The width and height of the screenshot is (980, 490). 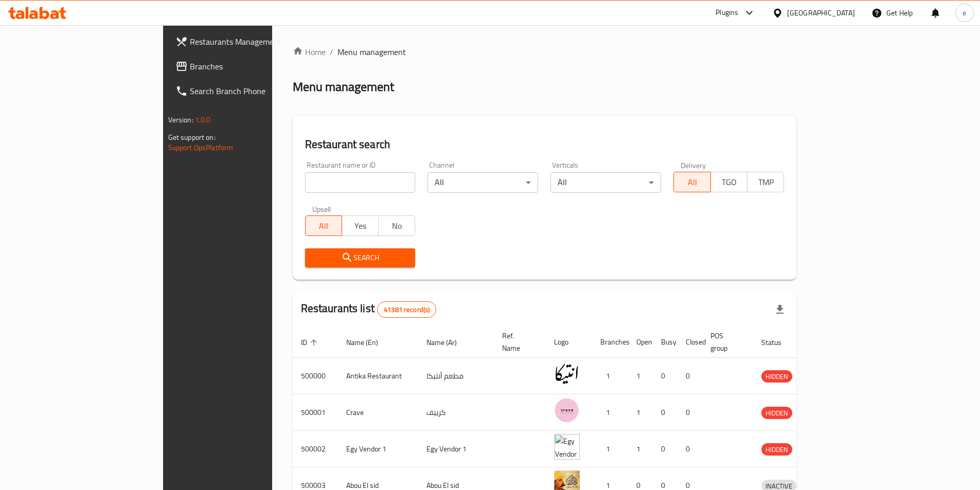 I want to click on span: Branches, so click(x=254, y=67).